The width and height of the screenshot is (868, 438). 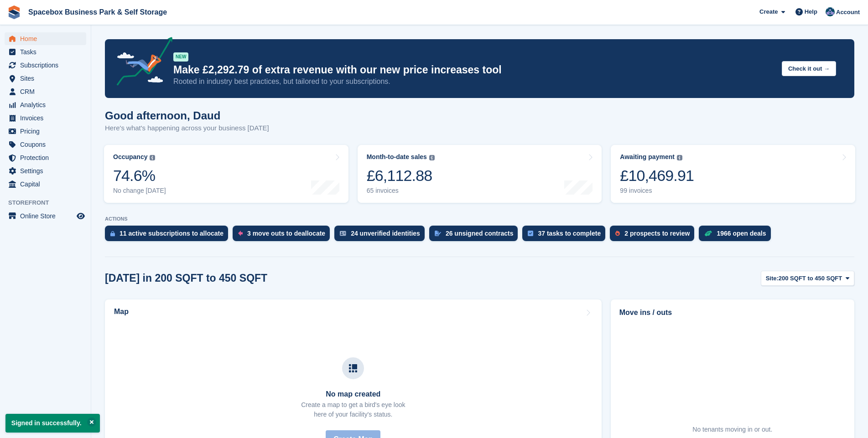 I want to click on span: Pricing, so click(x=48, y=131).